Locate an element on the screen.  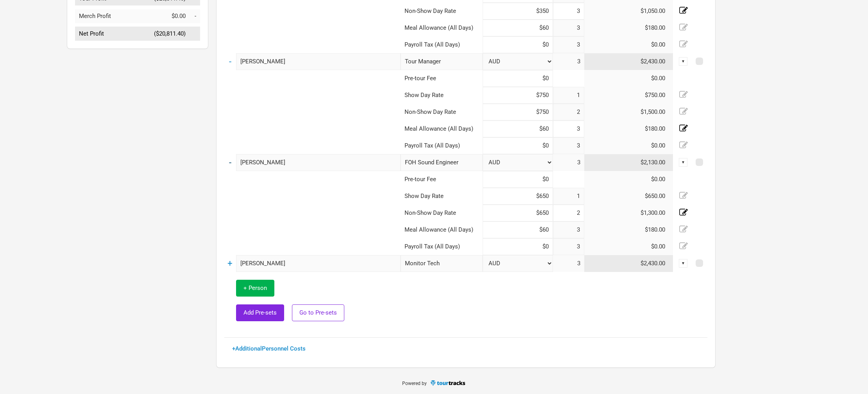
input: eg: Yoko is located at coordinates (318, 162).